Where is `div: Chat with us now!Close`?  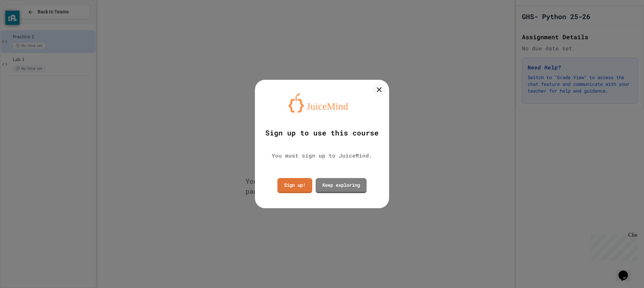
div: Chat with us now!Close is located at coordinates (25, 22).